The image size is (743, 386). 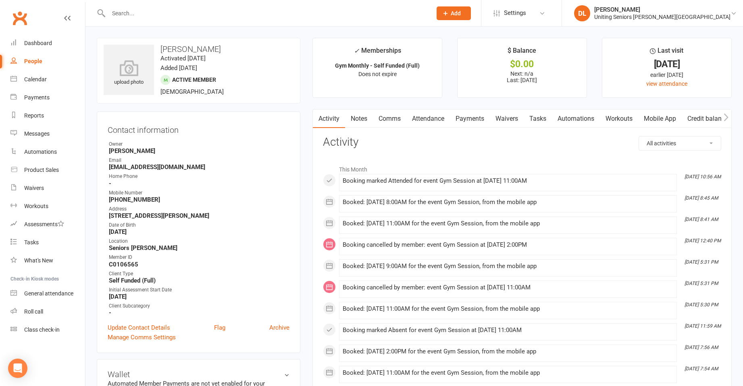 What do you see at coordinates (37, 134) in the screenshot?
I see `div: Messages` at bounding box center [37, 134].